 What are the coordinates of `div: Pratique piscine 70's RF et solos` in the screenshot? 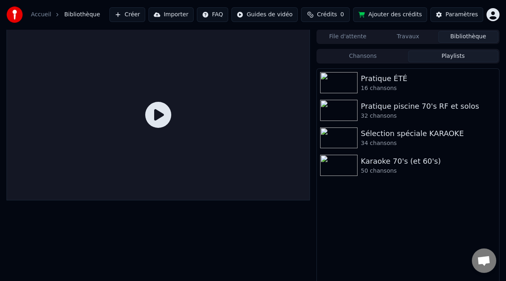 It's located at (428, 106).